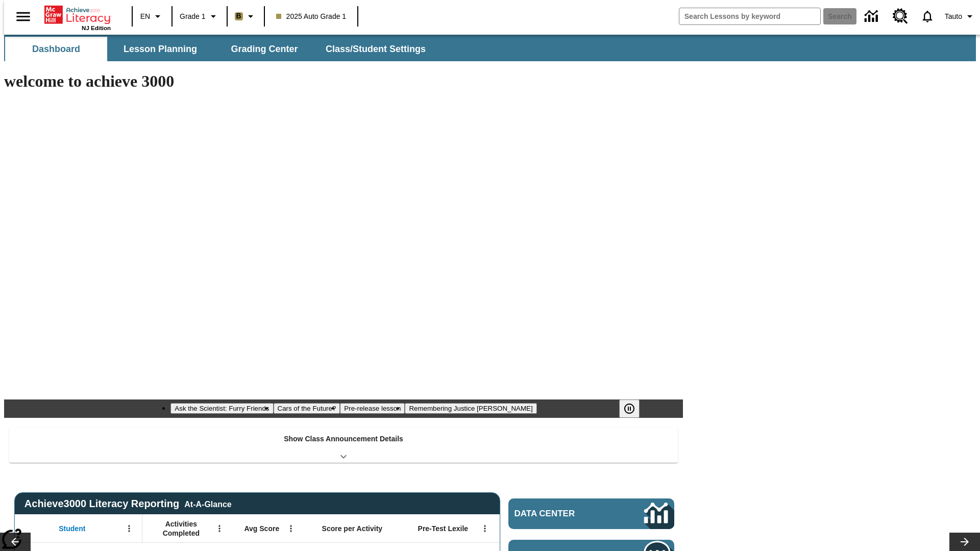 The height and width of the screenshot is (551, 980). What do you see at coordinates (901, 17) in the screenshot?
I see `a: Resource Center, Will open in new tab` at bounding box center [901, 17].